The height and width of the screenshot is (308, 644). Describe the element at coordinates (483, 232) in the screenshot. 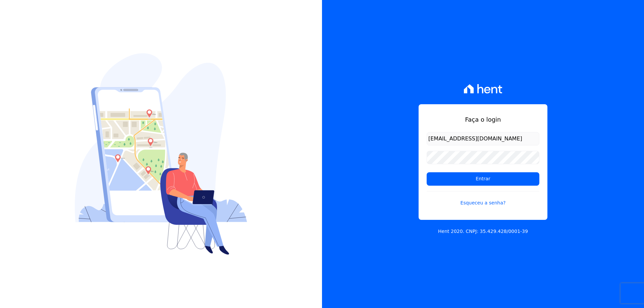

I see `p: Hent 2020. CNPJ: 35.429.428/0001-39` at that location.